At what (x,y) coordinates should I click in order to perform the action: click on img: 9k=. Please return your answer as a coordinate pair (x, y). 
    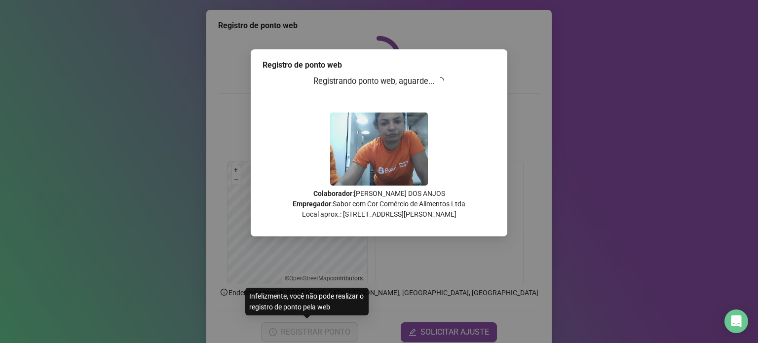
    Looking at the image, I should click on (379, 149).